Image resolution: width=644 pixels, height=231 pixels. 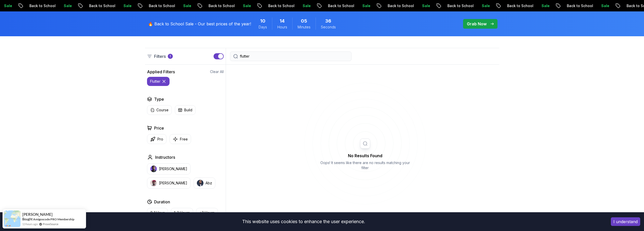 I want to click on h2: No Results Found, so click(x=365, y=156).